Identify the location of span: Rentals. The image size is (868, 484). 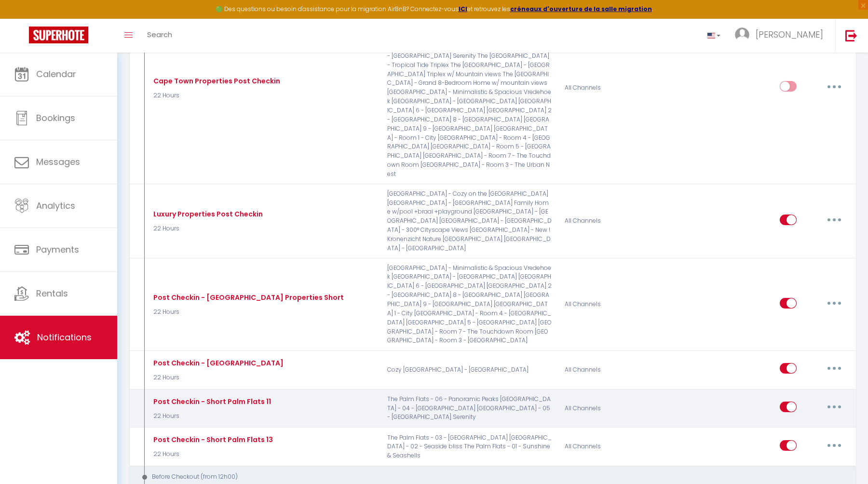
(52, 293).